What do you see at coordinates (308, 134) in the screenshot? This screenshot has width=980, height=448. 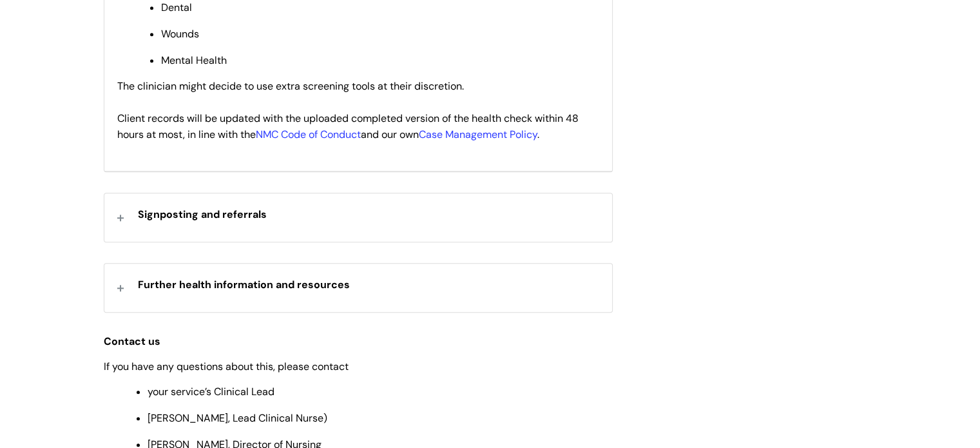 I see `a: NMC Code of Conduct` at bounding box center [308, 134].